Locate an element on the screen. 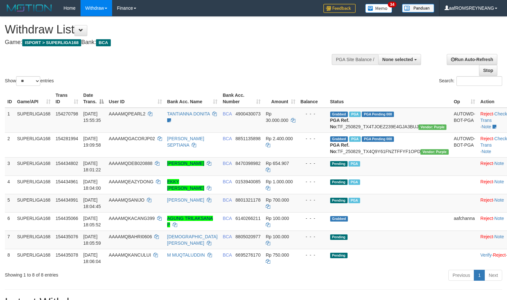 The width and height of the screenshot is (507, 300). div: PGA Site Balance / is located at coordinates (355, 60).